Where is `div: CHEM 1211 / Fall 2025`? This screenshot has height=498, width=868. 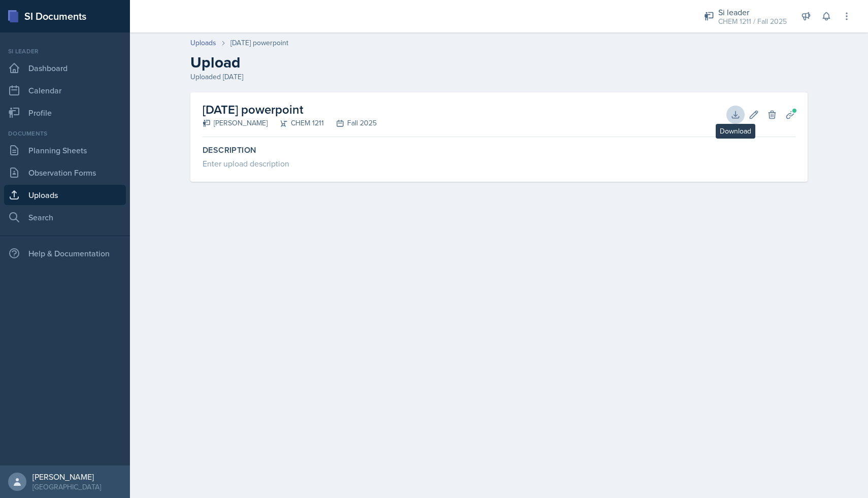
div: CHEM 1211 / Fall 2025 is located at coordinates (752, 21).